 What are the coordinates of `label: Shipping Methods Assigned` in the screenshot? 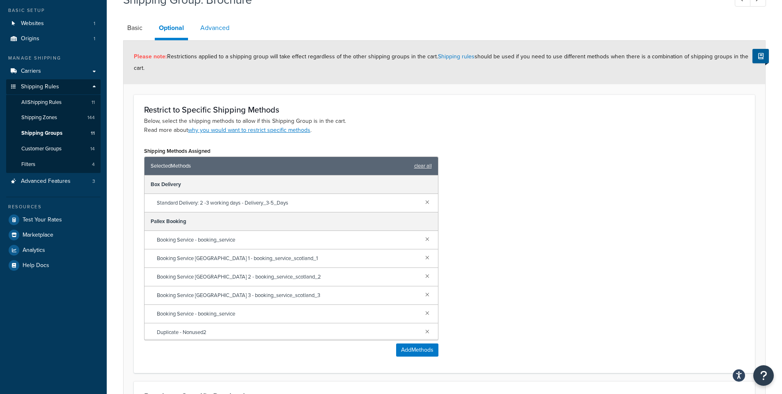 It's located at (177, 151).